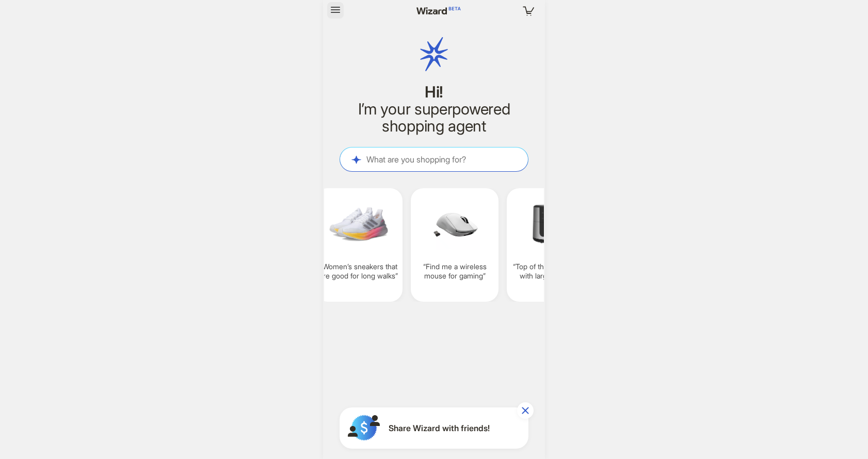  Describe the element at coordinates (434, 117) in the screenshot. I see `h2: I’m your superpowered shopping agent` at that location.